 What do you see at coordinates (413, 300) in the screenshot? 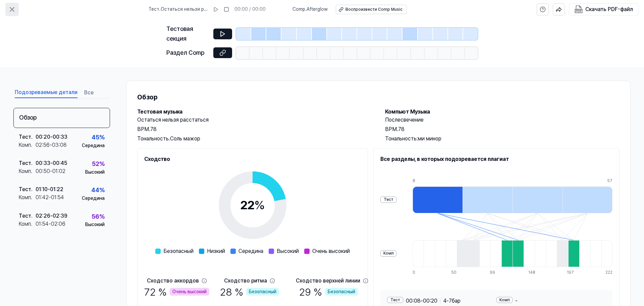
I see `font: 00:08` at bounding box center [413, 300].